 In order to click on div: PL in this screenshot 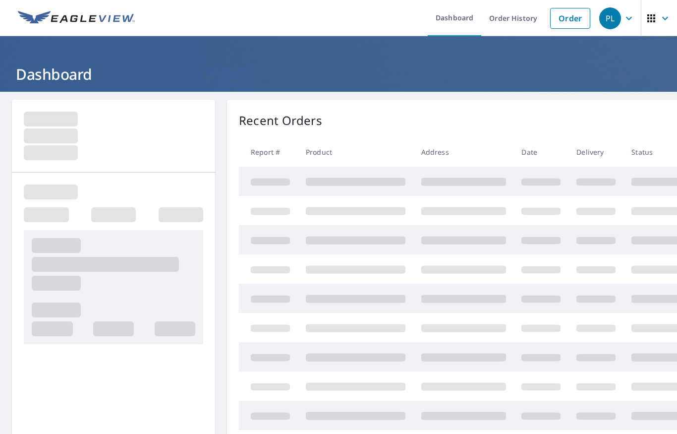, I will do `click(610, 18)`.